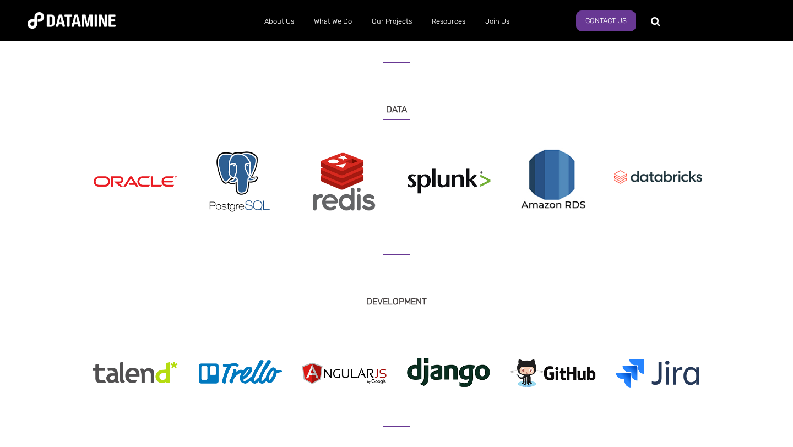 The image size is (793, 447). I want to click on img: oracle-230.png, so click(135, 181).